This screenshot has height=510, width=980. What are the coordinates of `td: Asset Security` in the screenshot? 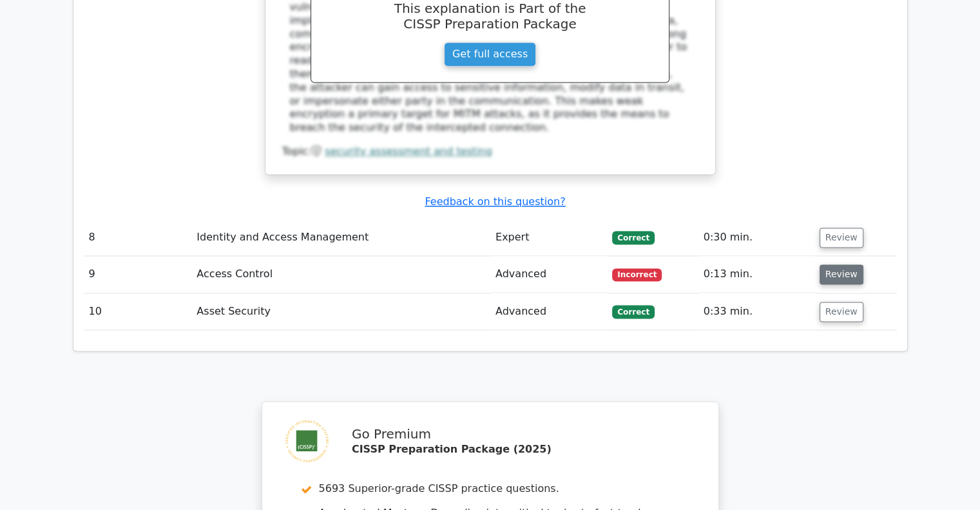 It's located at (341, 311).